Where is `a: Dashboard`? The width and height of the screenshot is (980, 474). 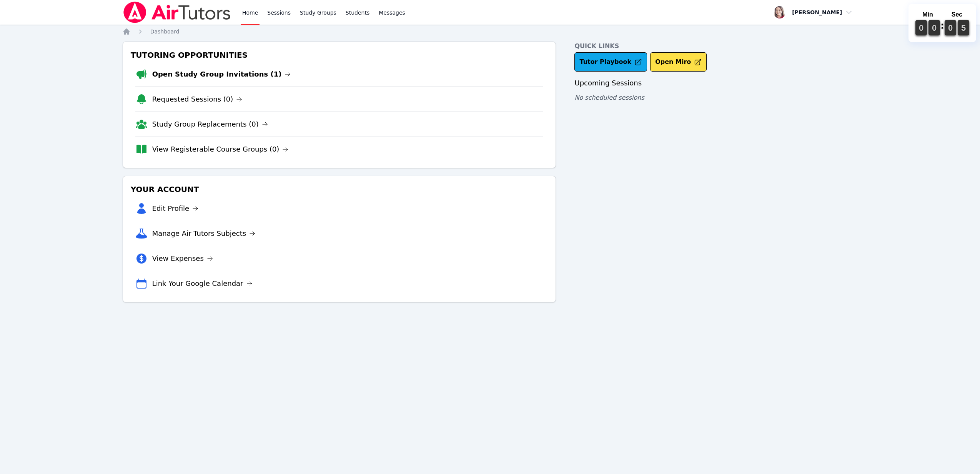 a: Dashboard is located at coordinates (165, 32).